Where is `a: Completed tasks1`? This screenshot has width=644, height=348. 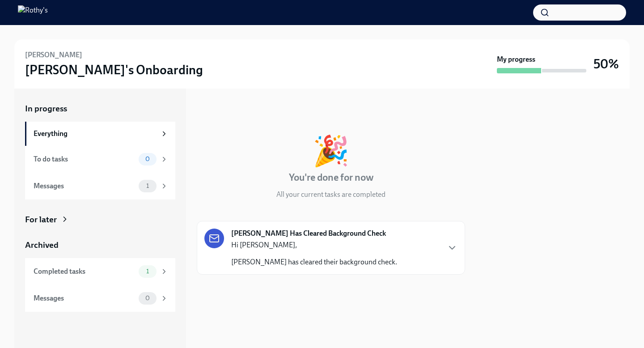 a: Completed tasks1 is located at coordinates (100, 271).